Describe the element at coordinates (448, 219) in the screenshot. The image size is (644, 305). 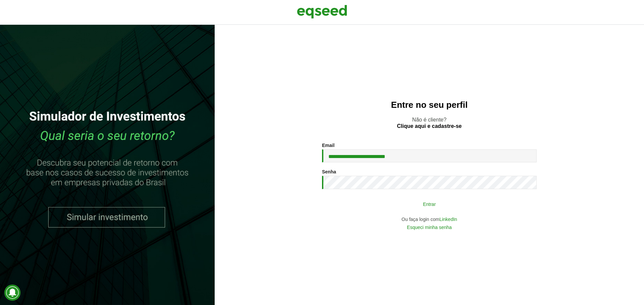
I see `a: LinkedIn` at that location.